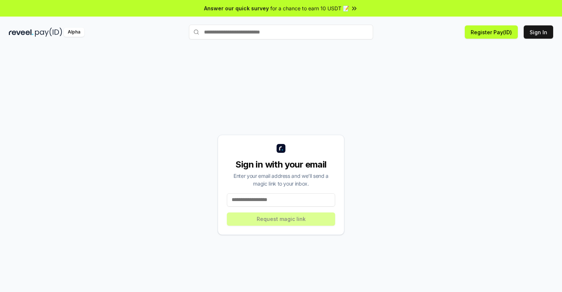 This screenshot has width=562, height=292. I want to click on span: for a chance to earn 10 USDT 📝, so click(310, 8).